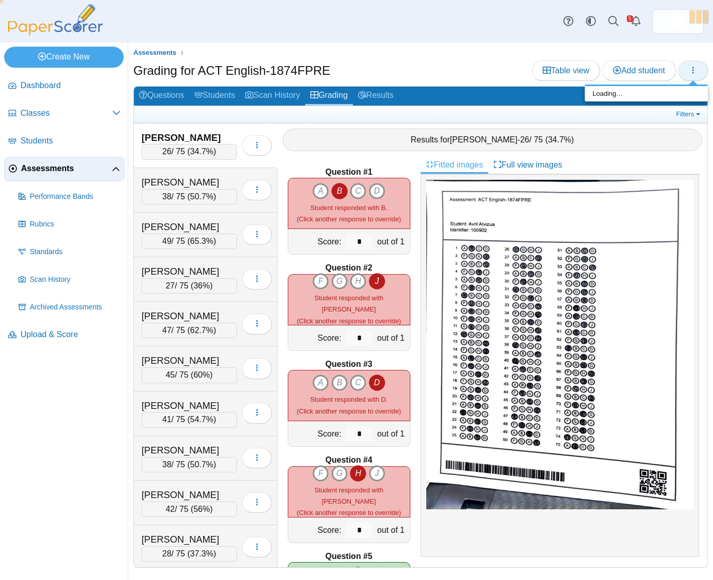  What do you see at coordinates (678, 22) in the screenshot?
I see `span: Luisa Elena Perez Matias` at bounding box center [678, 22].